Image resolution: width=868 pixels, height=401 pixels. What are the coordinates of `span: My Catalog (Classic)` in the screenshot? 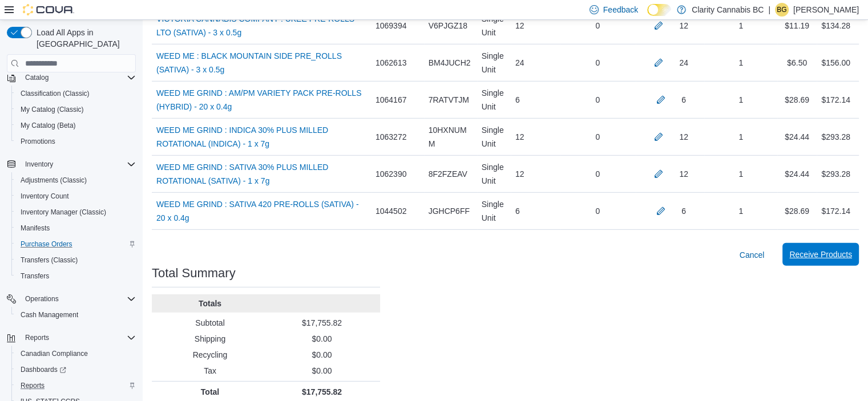 It's located at (76, 110).